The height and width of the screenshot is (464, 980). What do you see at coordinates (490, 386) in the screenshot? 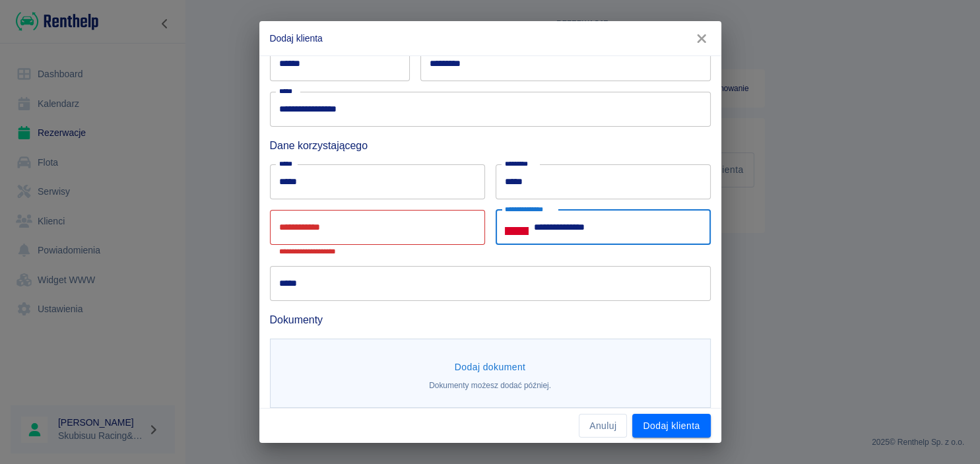
I see `p: Dokumenty możesz dodać później.` at bounding box center [490, 386].